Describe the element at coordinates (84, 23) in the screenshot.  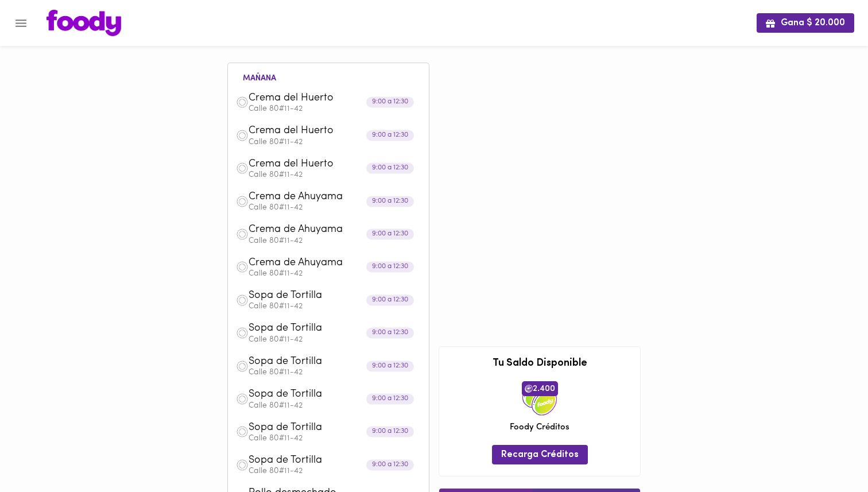
I see `img: logo.png` at that location.